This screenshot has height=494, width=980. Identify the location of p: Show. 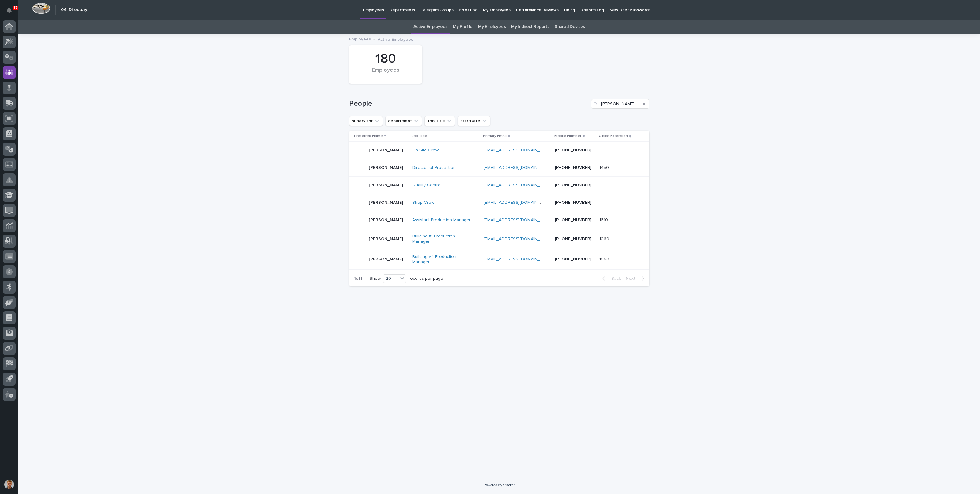
(375, 279).